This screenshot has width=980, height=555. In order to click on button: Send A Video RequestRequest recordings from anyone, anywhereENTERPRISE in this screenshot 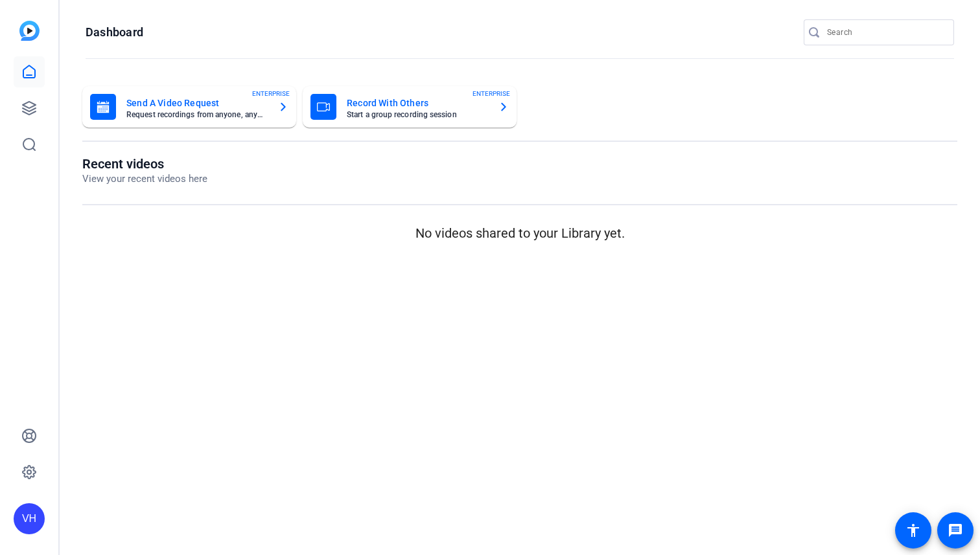, I will do `click(189, 107)`.